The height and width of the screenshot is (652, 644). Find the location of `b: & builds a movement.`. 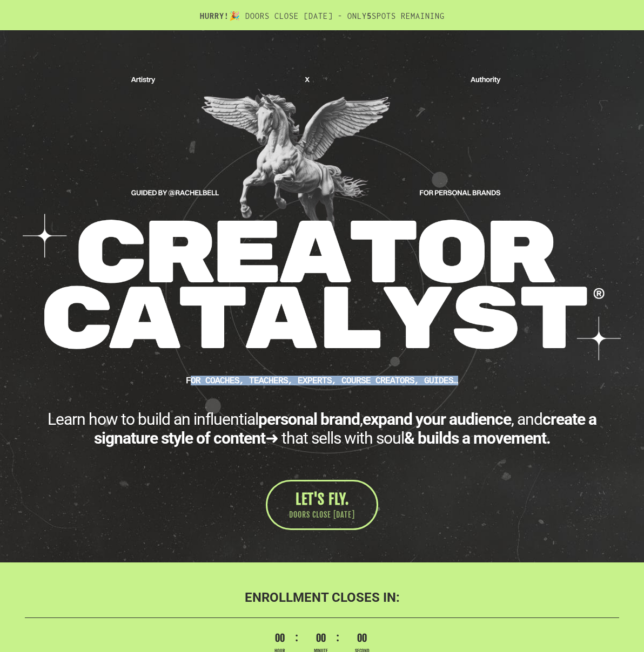

b: & builds a movement. is located at coordinates (477, 437).